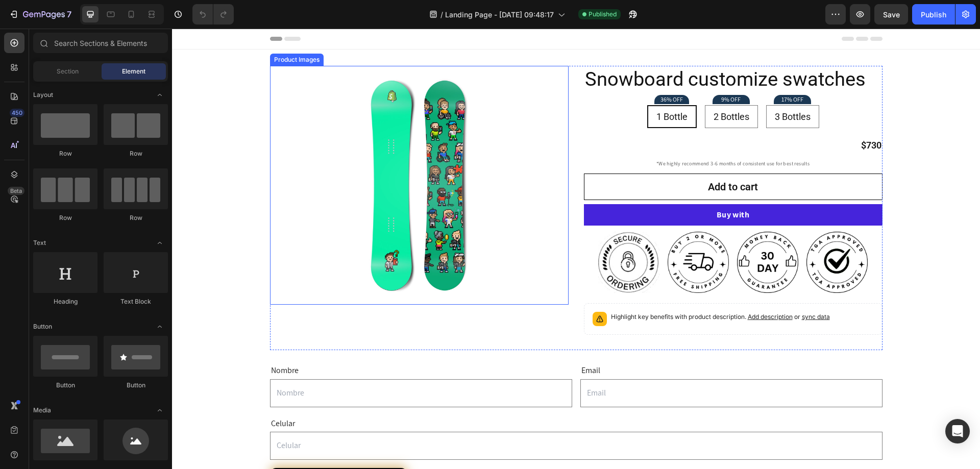 The width and height of the screenshot is (980, 469). What do you see at coordinates (43, 327) in the screenshot?
I see `span: Button` at bounding box center [43, 327].